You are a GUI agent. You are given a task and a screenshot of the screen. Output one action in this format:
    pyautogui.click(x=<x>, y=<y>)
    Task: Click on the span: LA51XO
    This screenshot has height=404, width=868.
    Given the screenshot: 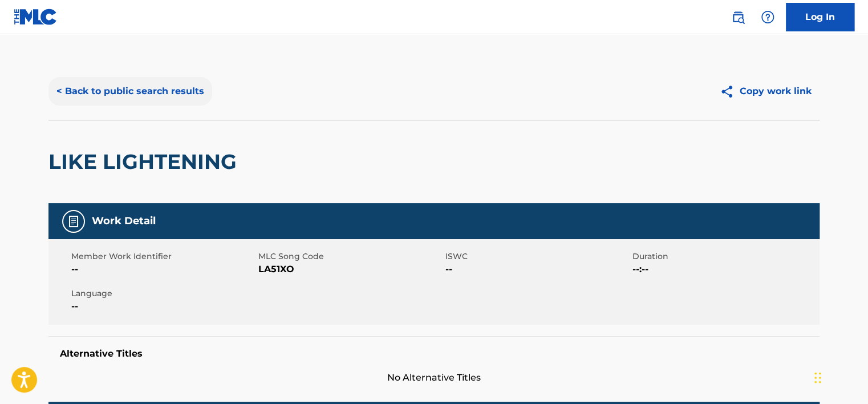 What is the action you would take?
    pyautogui.click(x=350, y=270)
    